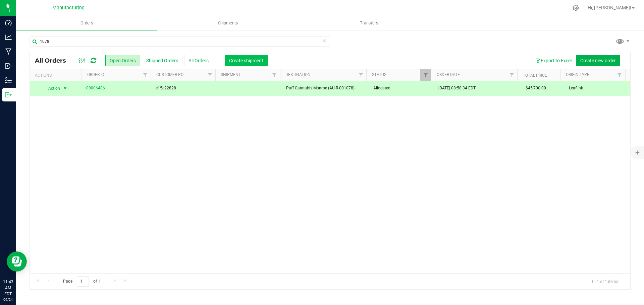 This screenshot has width=644, height=305. What do you see at coordinates (162, 61) in the screenshot?
I see `button: Shipped Orders` at bounding box center [162, 61].